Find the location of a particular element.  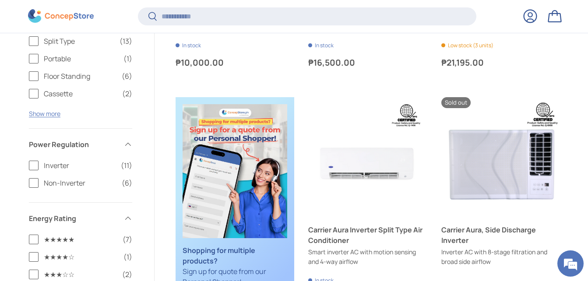

span: Portable is located at coordinates (81, 59).